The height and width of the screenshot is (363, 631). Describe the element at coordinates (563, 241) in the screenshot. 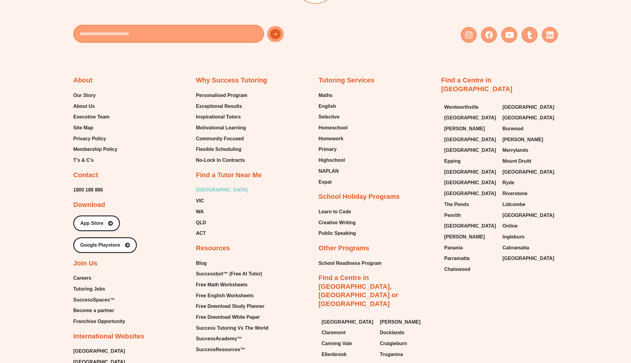

I see `div: Chat Widget` at that location.